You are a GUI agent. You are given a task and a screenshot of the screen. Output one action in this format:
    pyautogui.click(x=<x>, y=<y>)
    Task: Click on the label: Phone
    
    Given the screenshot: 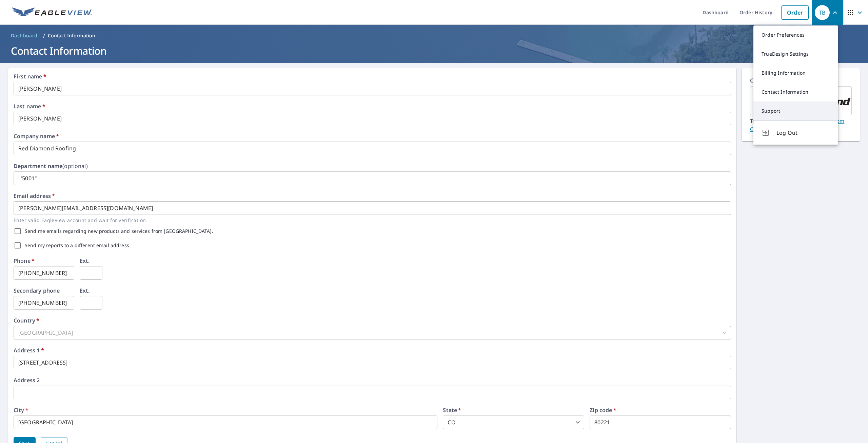 What is the action you would take?
    pyautogui.click(x=24, y=261)
    